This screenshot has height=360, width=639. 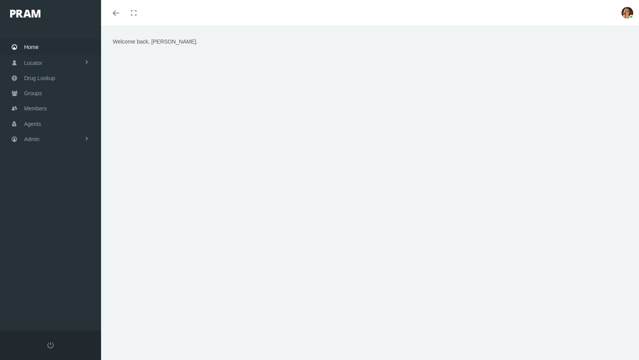 What do you see at coordinates (40, 78) in the screenshot?
I see `span: Drug Lookup` at bounding box center [40, 78].